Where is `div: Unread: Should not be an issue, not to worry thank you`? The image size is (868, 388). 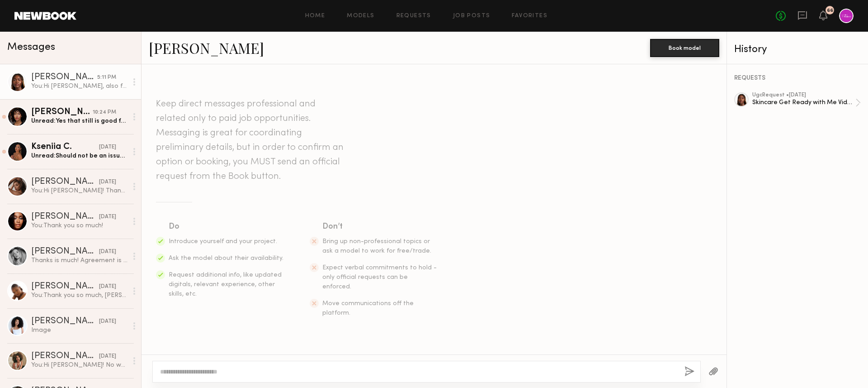 div: Unread: Should not be an issue, not to worry thank you is located at coordinates (79, 156).